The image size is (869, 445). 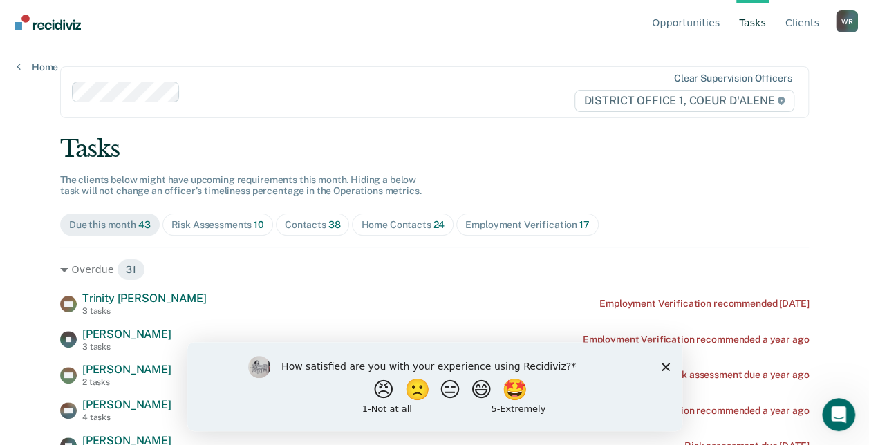 What do you see at coordinates (847, 21) in the screenshot?
I see `div: W R` at bounding box center [847, 21].